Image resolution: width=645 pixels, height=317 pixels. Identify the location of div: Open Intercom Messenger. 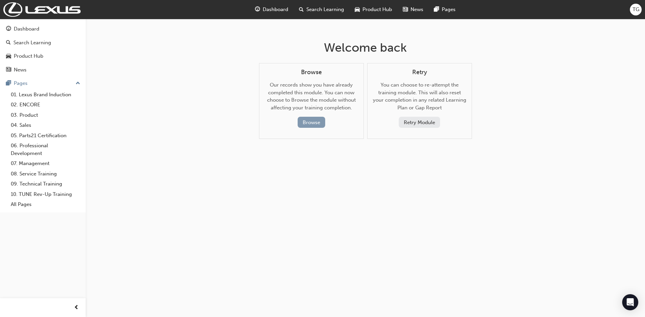
(630, 303).